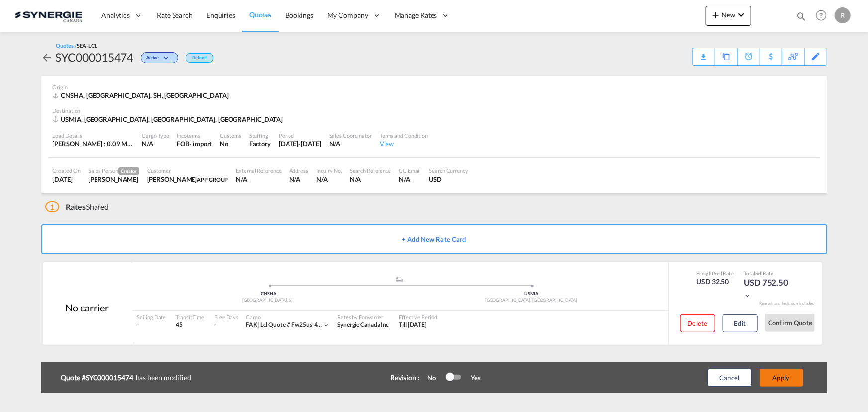  Describe the element at coordinates (47, 58) in the screenshot. I see `md-icon: icon-arrow-left` at that location.